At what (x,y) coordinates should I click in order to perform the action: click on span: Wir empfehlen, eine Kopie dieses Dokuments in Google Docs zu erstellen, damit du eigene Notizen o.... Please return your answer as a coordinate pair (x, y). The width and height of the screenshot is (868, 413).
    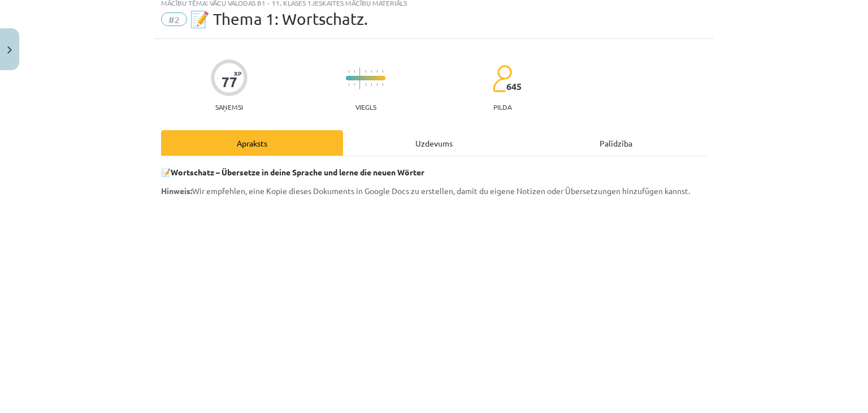
    Looking at the image, I should click on (426, 191).